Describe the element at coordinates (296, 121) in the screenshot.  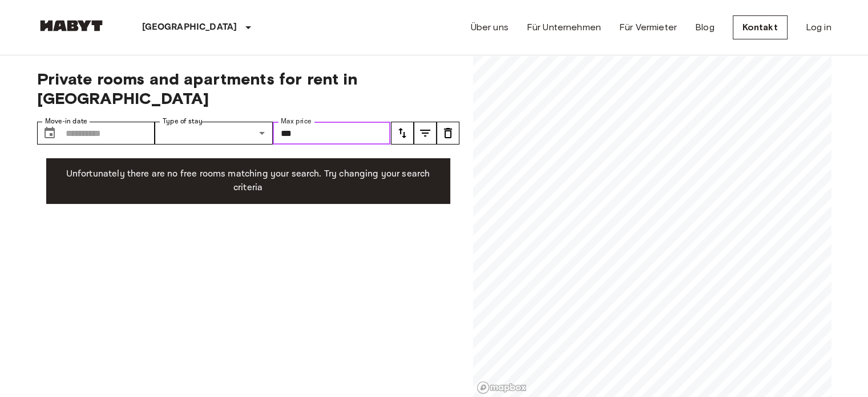
I see `label: Max price` at that location.